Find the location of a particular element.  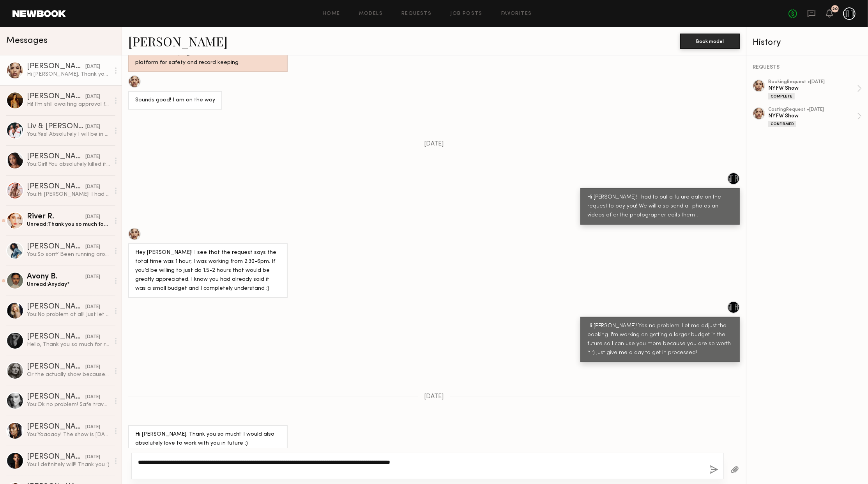

div: You: I definitely will!! Thank you :) is located at coordinates (68, 465).